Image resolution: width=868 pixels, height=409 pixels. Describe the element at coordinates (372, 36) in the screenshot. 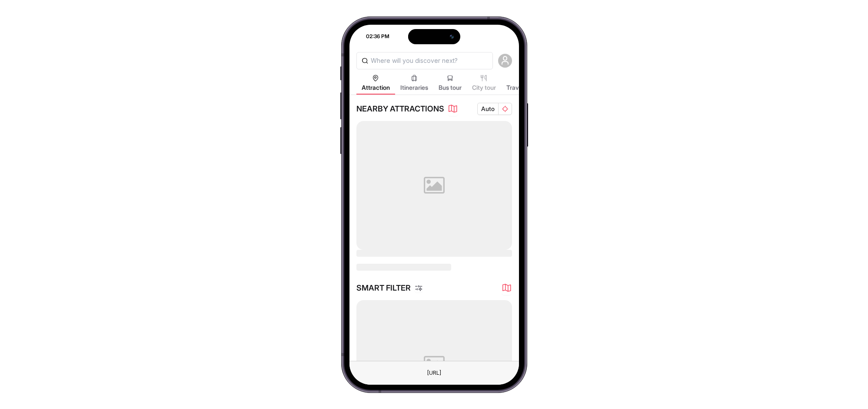

I see `div: 02:36 PM` at that location.